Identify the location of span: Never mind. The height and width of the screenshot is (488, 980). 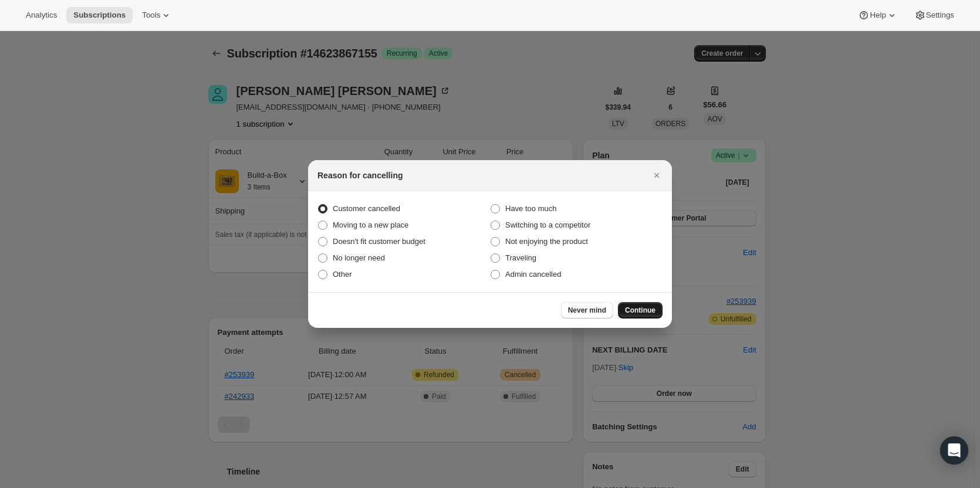
(587, 310).